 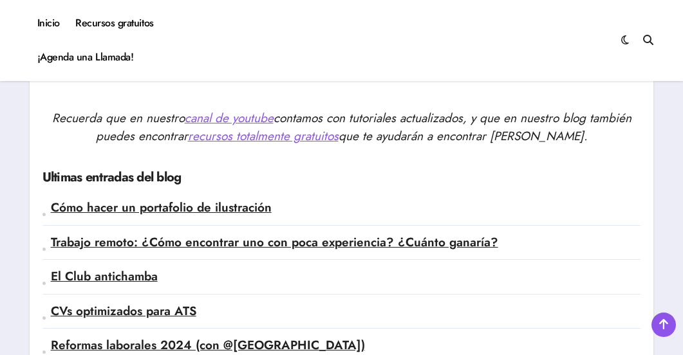 What do you see at coordinates (274, 242) in the screenshot?
I see `a: Trabajo remoto: ¿Cómo encontrar uno con poca experiencia? ¿Cuánto ganaría?` at bounding box center [274, 242].